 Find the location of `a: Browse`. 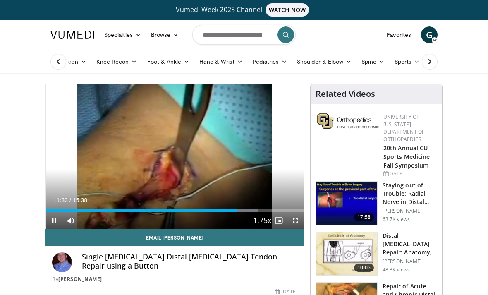

a: Browse is located at coordinates (165, 35).